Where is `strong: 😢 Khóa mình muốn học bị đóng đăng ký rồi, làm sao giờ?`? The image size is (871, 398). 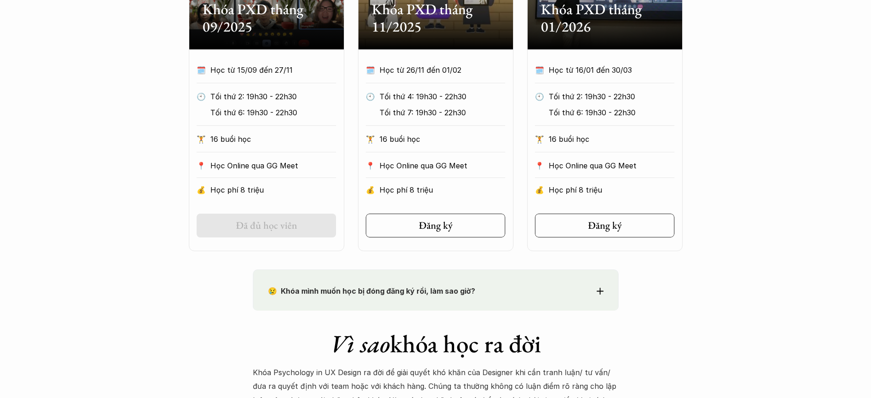 strong: 😢 Khóa mình muốn học bị đóng đăng ký rồi, làm sao giờ? is located at coordinates (371, 291).